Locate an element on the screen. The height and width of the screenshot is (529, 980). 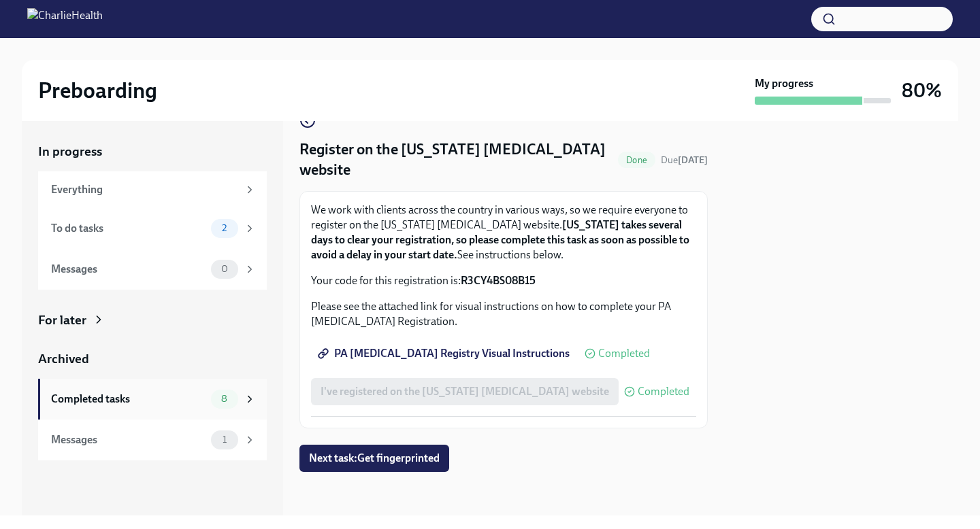
a: Next task:Get fingerprinted is located at coordinates (374, 459).